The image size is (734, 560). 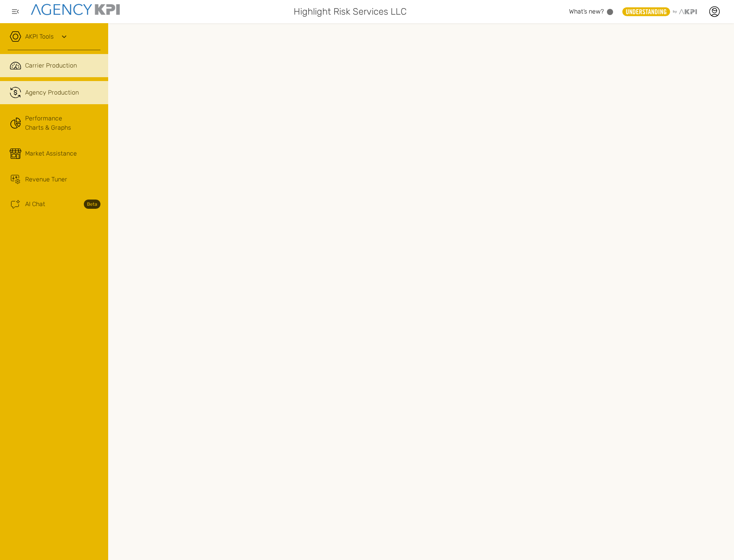 What do you see at coordinates (35, 204) in the screenshot?
I see `span: AI Chat` at bounding box center [35, 204].